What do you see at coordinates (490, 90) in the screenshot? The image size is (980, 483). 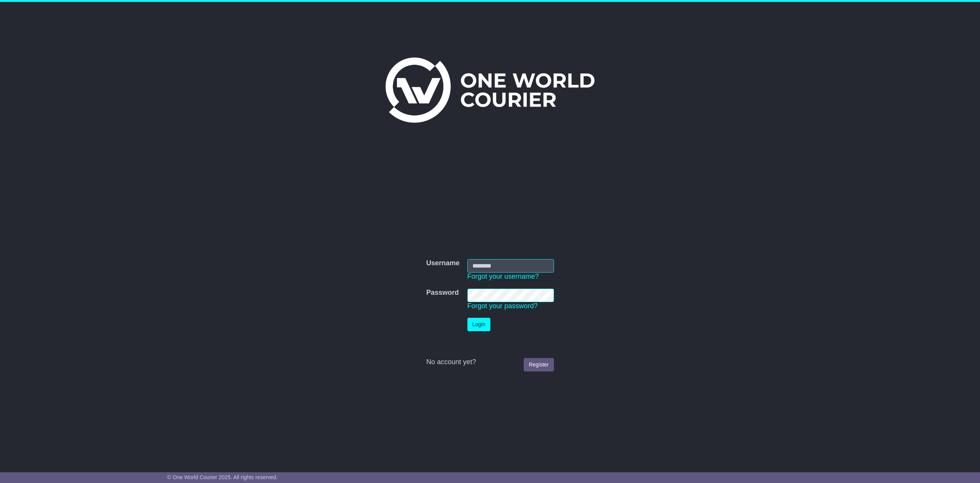 I see `img: One World` at bounding box center [490, 90].